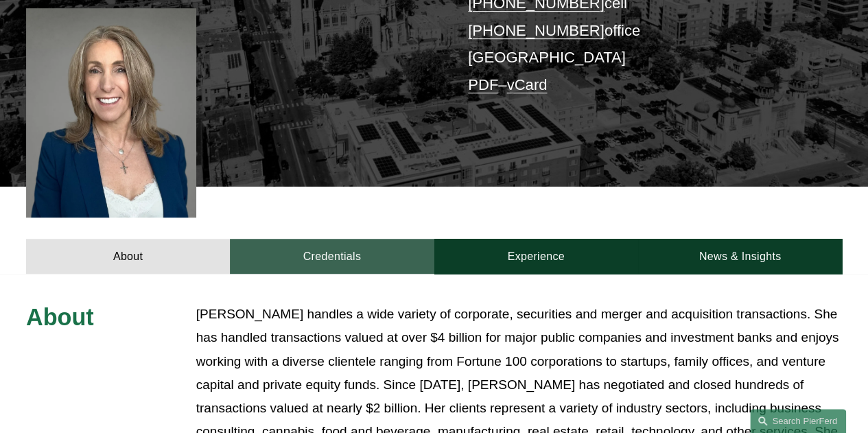 This screenshot has width=868, height=433. I want to click on a: Credentials, so click(331, 256).